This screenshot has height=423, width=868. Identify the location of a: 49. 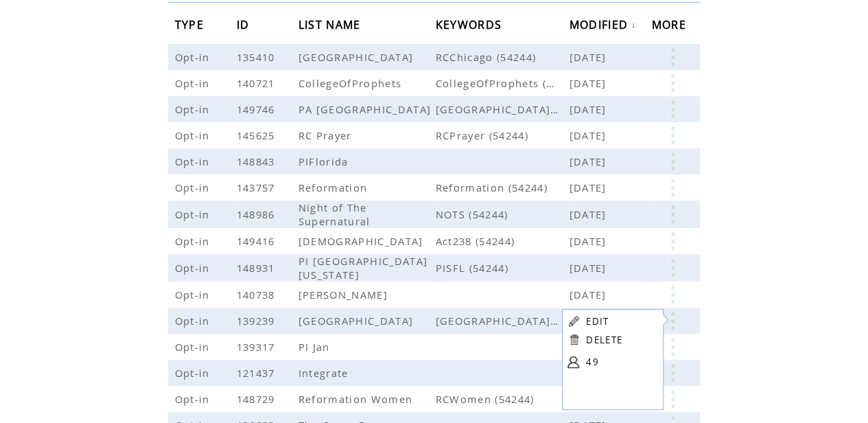
(620, 362).